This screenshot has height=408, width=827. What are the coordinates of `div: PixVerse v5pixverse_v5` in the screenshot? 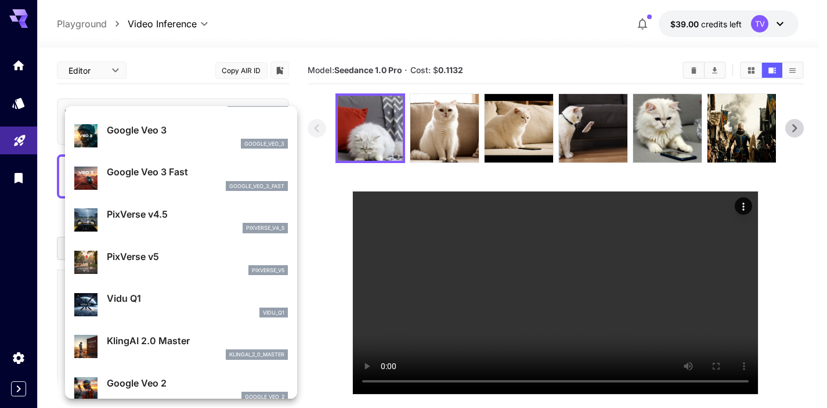 It's located at (181, 262).